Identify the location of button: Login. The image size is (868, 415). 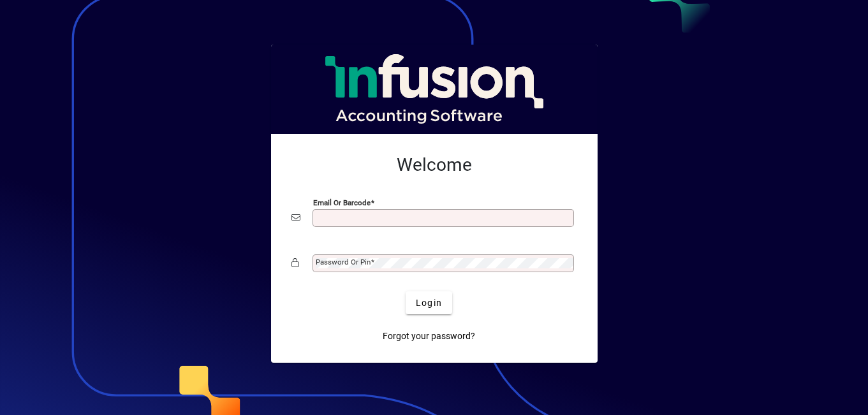
(429, 303).